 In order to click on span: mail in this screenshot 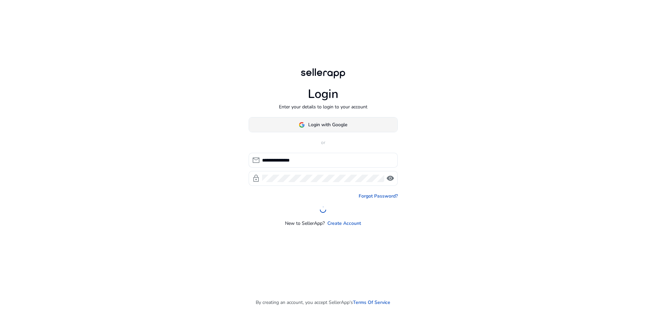, I will do `click(256, 160)`.